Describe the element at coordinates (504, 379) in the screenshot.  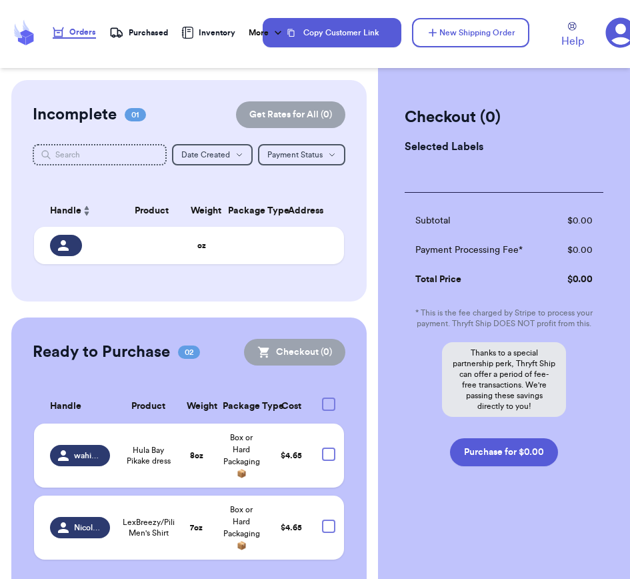
I see `p: Thanks to a special partnership perk, Thryft Ship can offer a period of fee-free transactions. We...` at that location.